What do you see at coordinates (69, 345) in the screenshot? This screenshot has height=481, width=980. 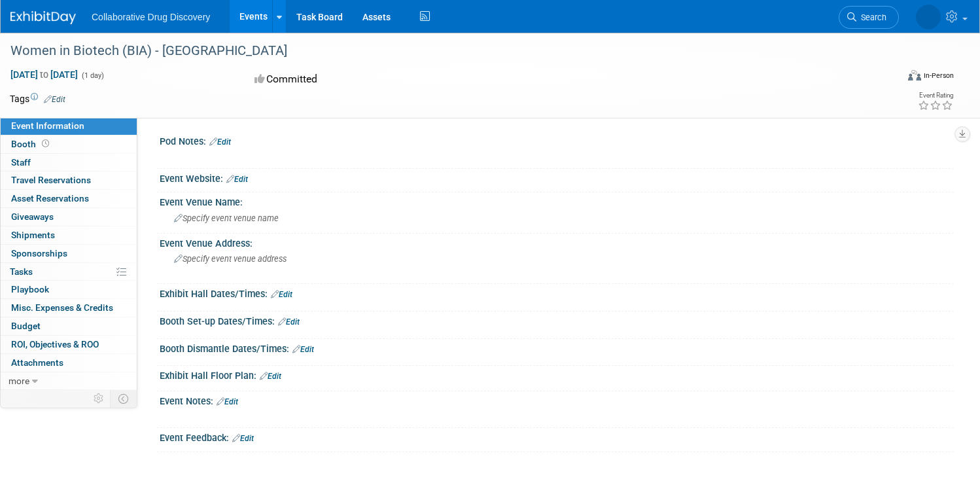 I see `a: ROI, Objectives & ROO` at bounding box center [69, 345].